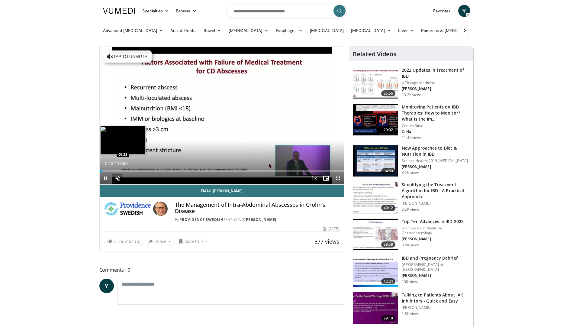  What do you see at coordinates (389, 171) in the screenshot?
I see `span: 34:50` at bounding box center [389, 171].